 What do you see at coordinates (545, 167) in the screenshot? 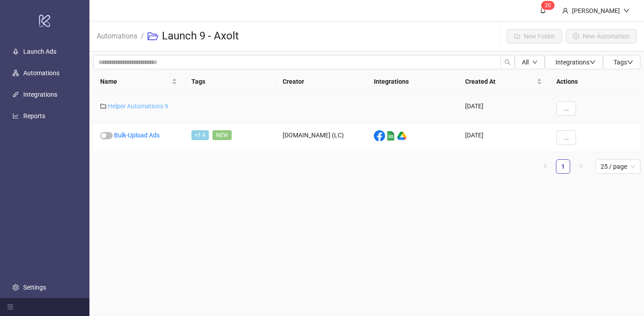
I see `button: left` at bounding box center [545, 167].